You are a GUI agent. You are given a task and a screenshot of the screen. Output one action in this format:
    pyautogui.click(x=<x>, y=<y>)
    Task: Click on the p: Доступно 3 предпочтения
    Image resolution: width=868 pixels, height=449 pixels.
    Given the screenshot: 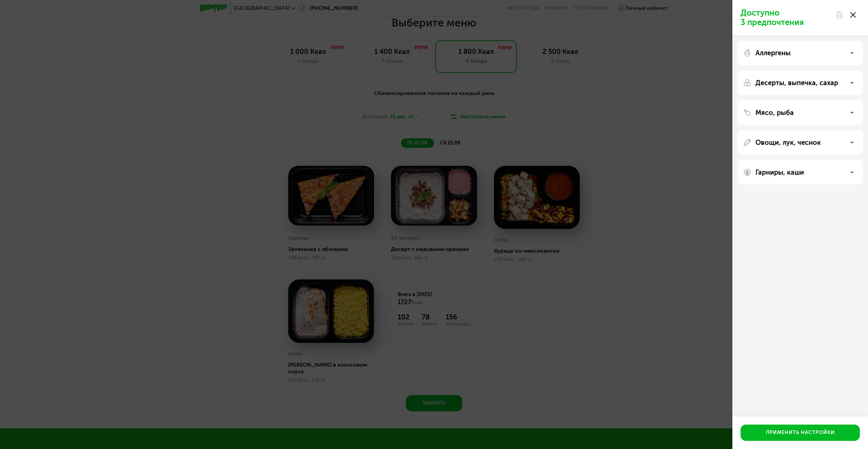 What is the action you would take?
    pyautogui.click(x=786, y=18)
    